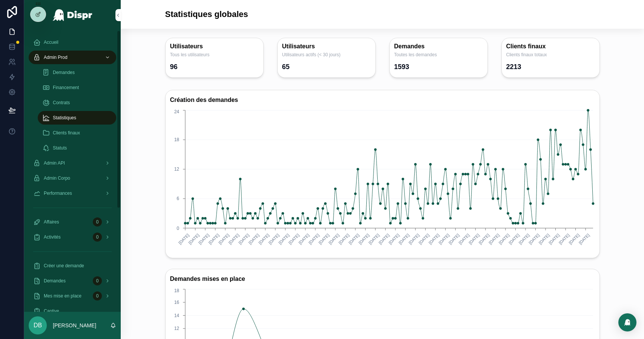  Describe the element at coordinates (177, 140) in the screenshot. I see `tspan: 18` at that location.